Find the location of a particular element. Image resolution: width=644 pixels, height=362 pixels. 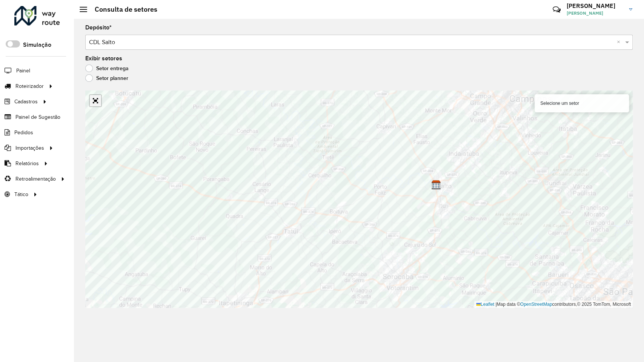

span: Painel is located at coordinates (23, 71).